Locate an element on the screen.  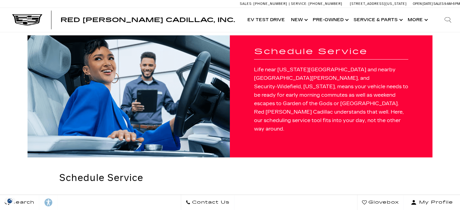
span: Contact Us is located at coordinates (210, 203).